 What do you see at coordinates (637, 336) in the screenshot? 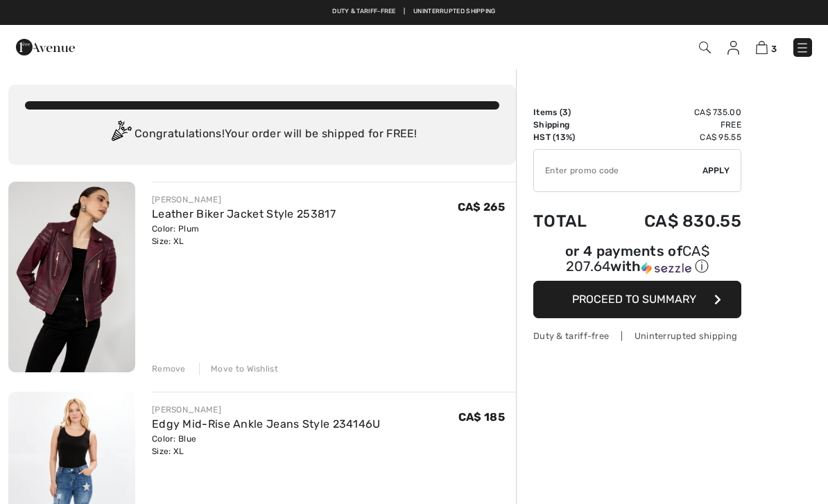
I see `div: Duty & tariff-free | Uninterrupted shipping` at bounding box center [637, 336].